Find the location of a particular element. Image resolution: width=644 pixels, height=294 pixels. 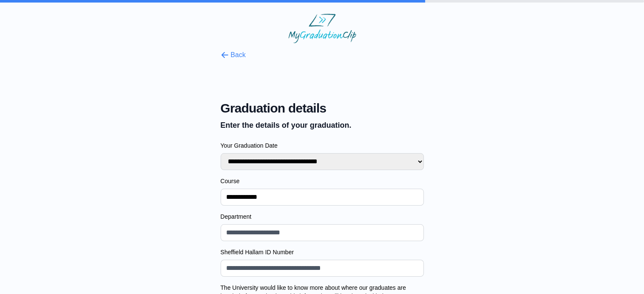

p: Enter the details of your graduation. is located at coordinates (322, 125).